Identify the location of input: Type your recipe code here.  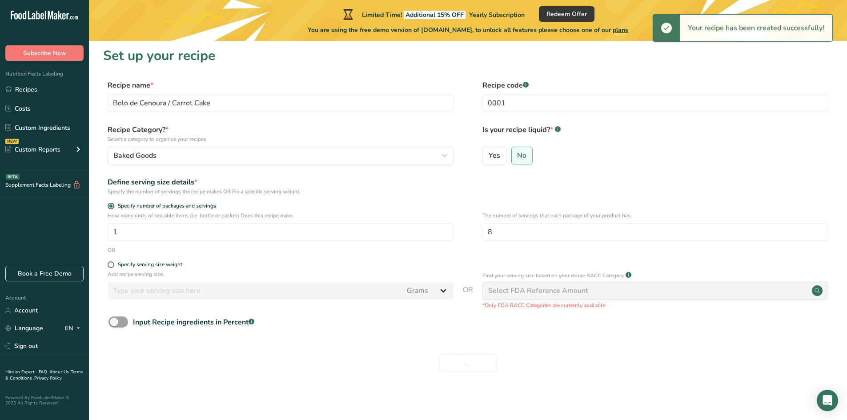
(656, 103).